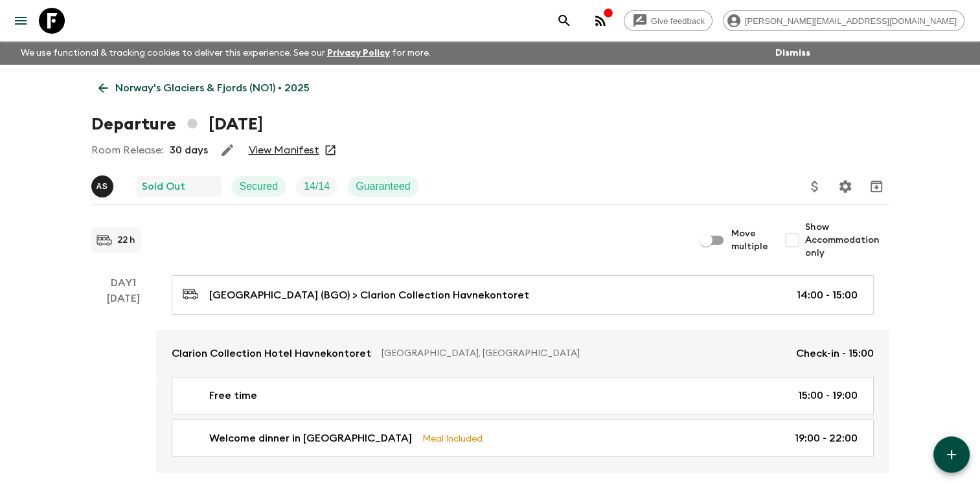 The height and width of the screenshot is (483, 980). What do you see at coordinates (317, 187) in the screenshot?
I see `p: 14 / 14` at bounding box center [317, 187].